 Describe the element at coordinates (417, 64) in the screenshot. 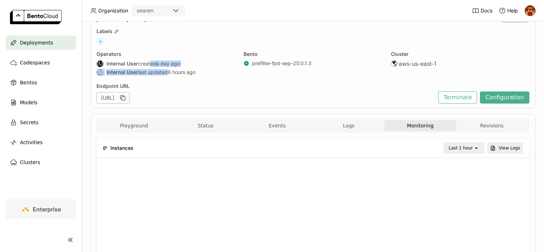

I see `span: aws-us-east-1` at that location.